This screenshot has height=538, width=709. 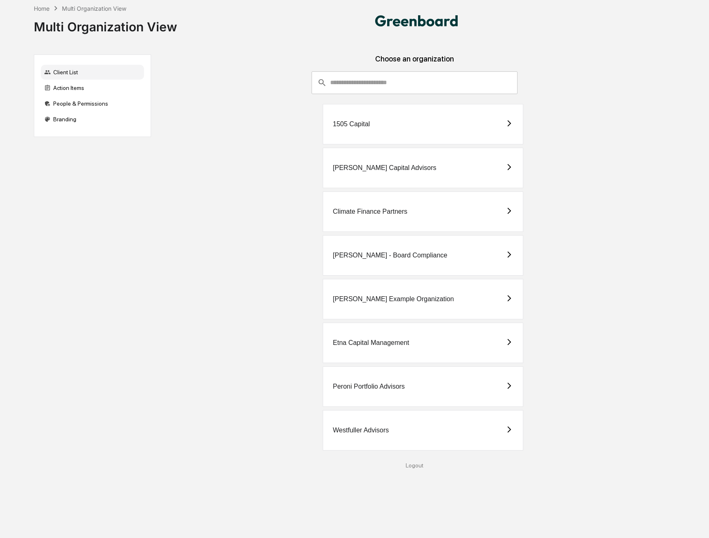 What do you see at coordinates (414, 83) in the screenshot?
I see `div: consultant-dashboard__filter-organizations-search-bar` at bounding box center [414, 83].